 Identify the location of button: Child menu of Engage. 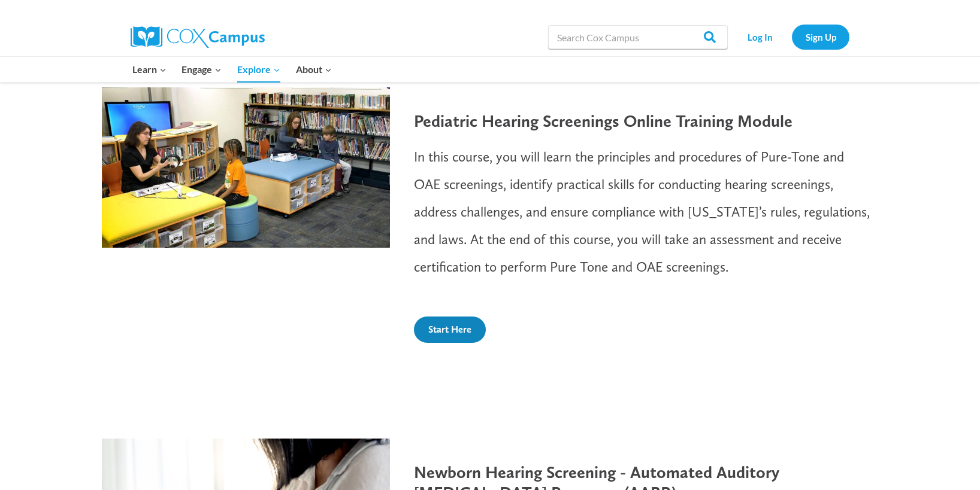
(201, 69).